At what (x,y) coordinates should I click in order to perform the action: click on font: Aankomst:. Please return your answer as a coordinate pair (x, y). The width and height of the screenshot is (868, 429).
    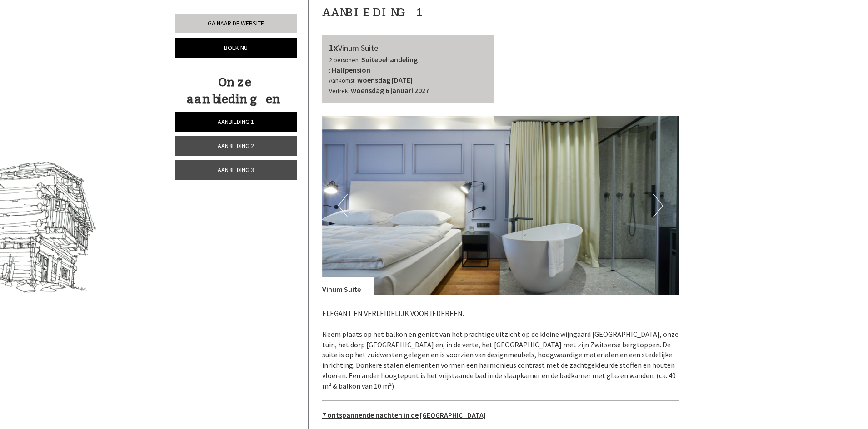
    Looking at the image, I should click on (342, 80).